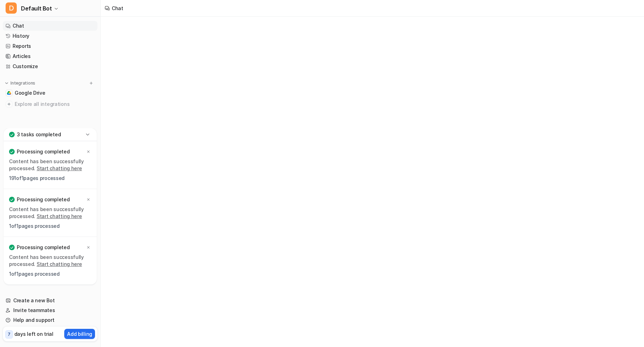 This screenshot has height=347, width=644. I want to click on img: menu_add.svg, so click(91, 83).